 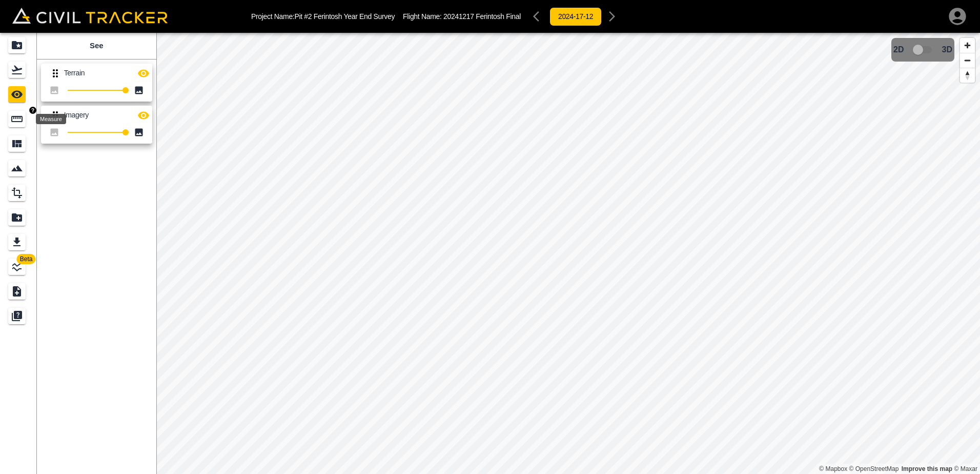 I want to click on button: Zoom in, so click(x=967, y=45).